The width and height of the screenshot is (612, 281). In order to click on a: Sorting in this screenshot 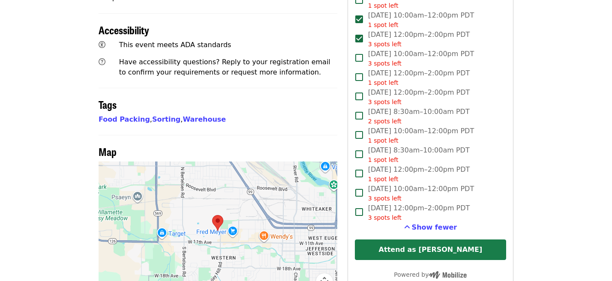, I will do `click(166, 119)`.